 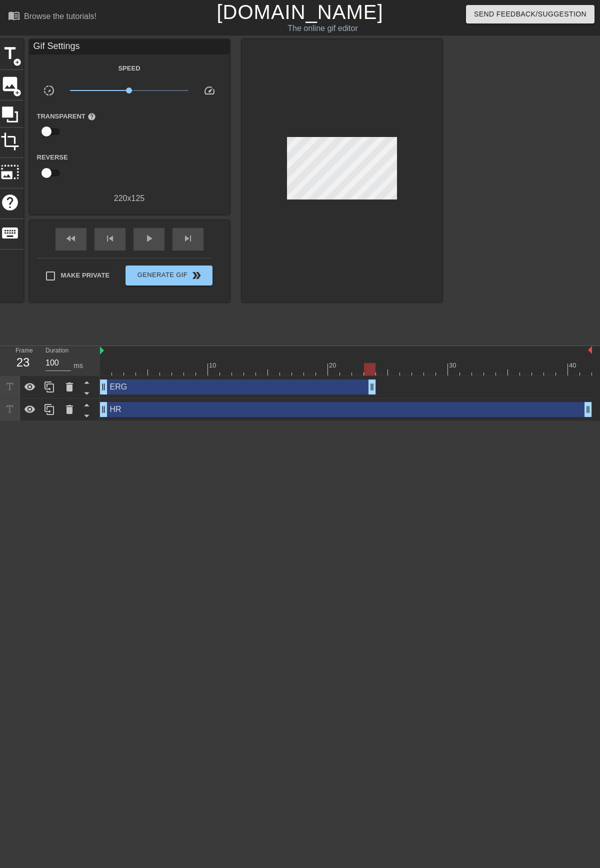 I want to click on span: crop, so click(x=10, y=142).